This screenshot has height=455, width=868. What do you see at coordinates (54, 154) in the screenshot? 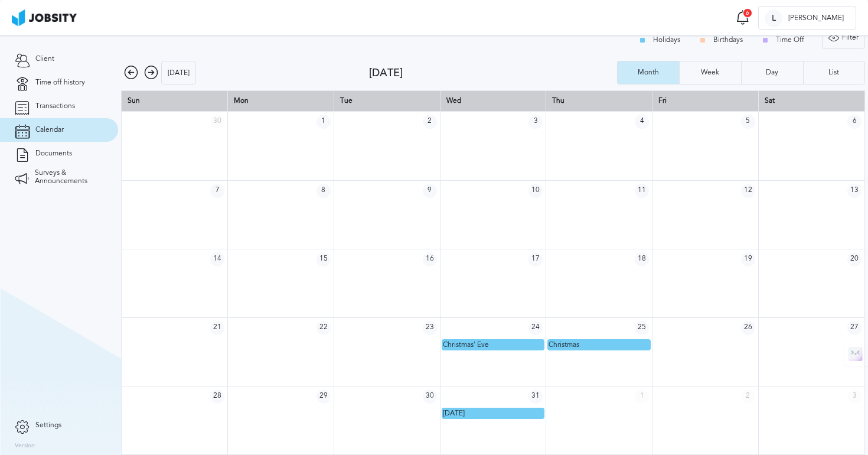
I see `span: Documents` at bounding box center [54, 154].